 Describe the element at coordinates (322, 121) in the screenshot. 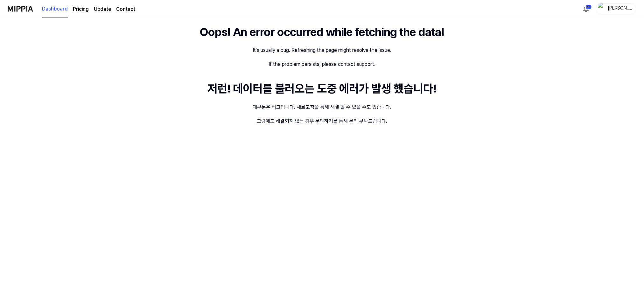

I see `div: 그럼에도 해결되지 않는 경우 문의하기를 통해 문의 부탁드립니다.` at that location.